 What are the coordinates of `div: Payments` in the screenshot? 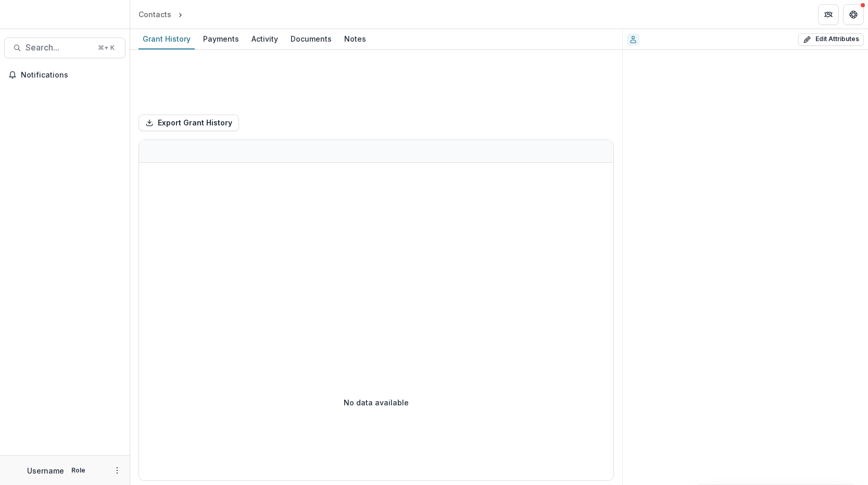 It's located at (221, 39).